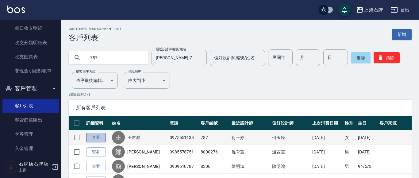  What do you see at coordinates (34, 164) in the screenshot?
I see `h5: 石牌店石牌店` at bounding box center [34, 164].